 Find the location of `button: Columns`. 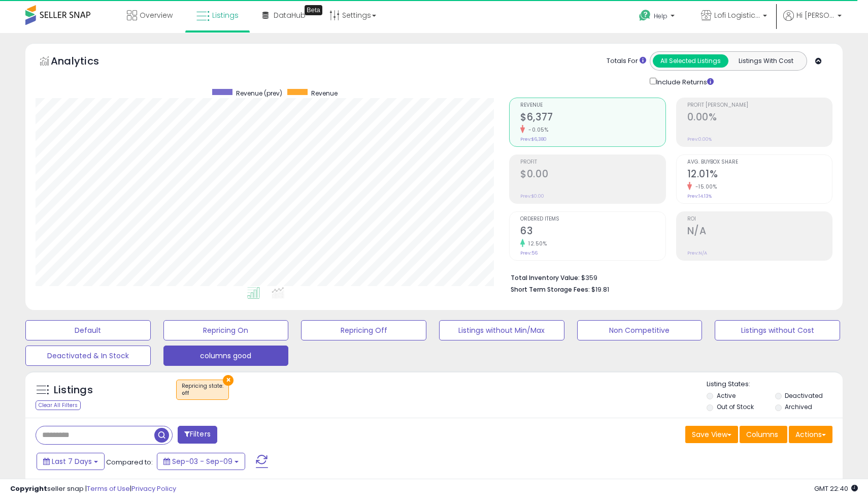

button: Columns is located at coordinates (764, 434).